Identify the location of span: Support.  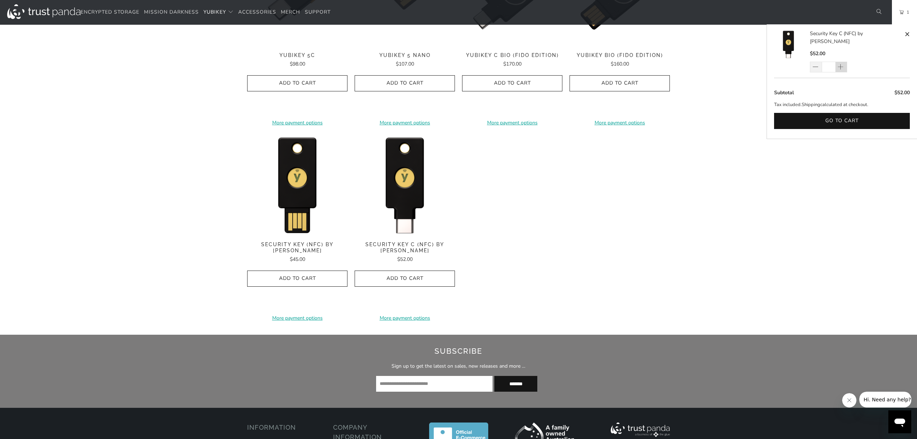
(318, 12).